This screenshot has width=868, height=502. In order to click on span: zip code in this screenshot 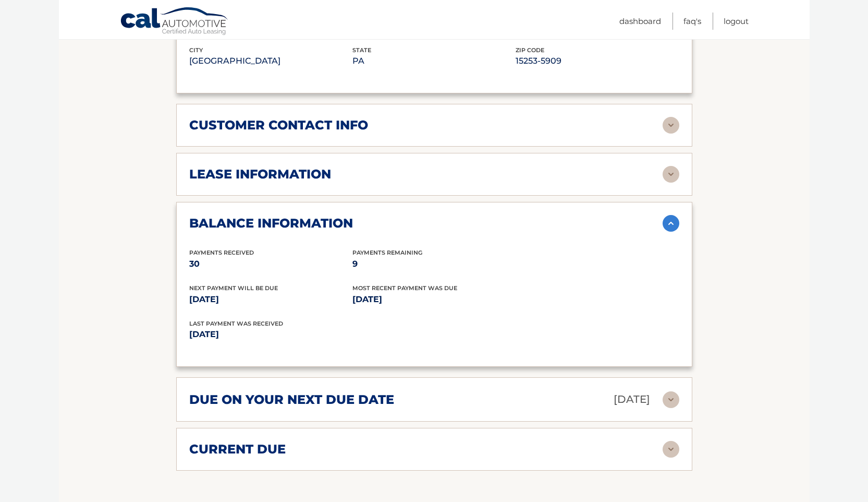, I will do `click(529, 50)`.